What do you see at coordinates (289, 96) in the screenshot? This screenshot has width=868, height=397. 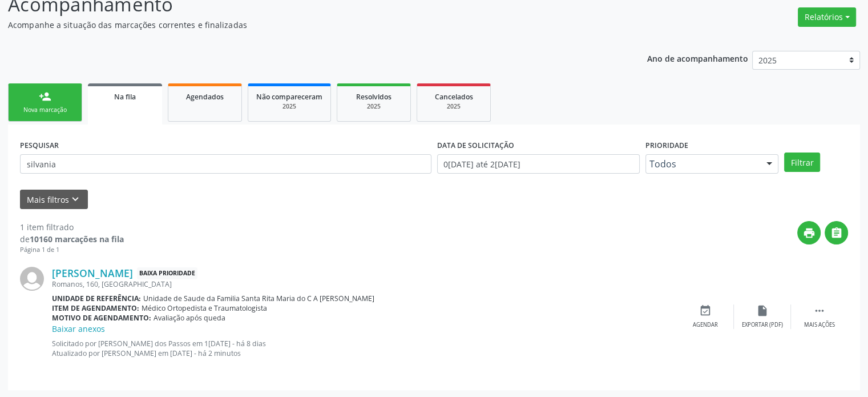 I see `span: Não compareceram` at bounding box center [289, 96].